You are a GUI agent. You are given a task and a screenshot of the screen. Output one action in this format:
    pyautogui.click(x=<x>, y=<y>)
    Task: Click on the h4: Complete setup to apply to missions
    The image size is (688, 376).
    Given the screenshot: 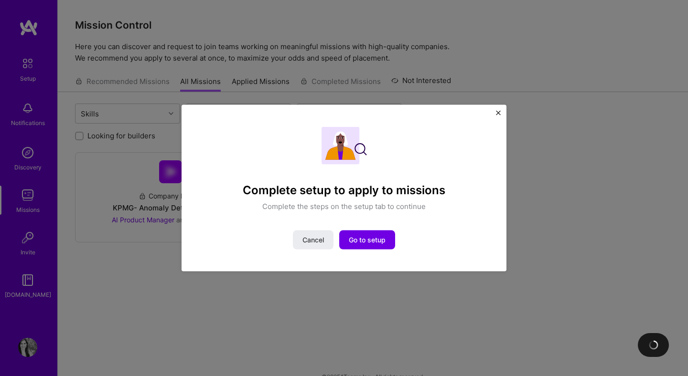 What is the action you would take?
    pyautogui.click(x=344, y=191)
    